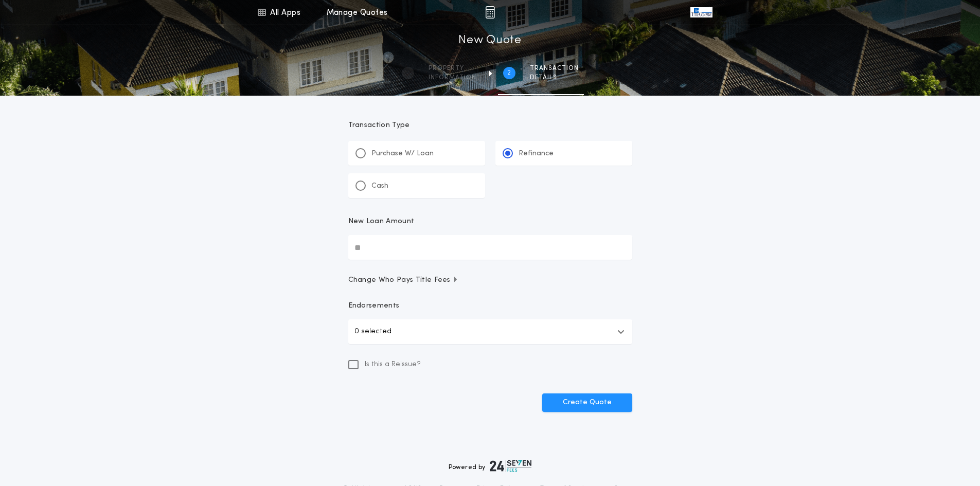 This screenshot has height=486, width=980. I want to click on span: information, so click(452, 78).